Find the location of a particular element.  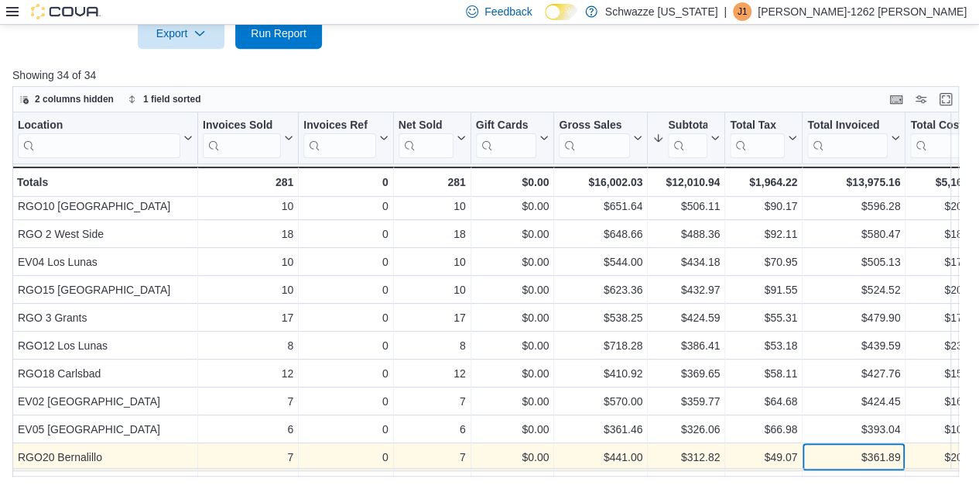

button: Total Invoiced is located at coordinates (854, 137).